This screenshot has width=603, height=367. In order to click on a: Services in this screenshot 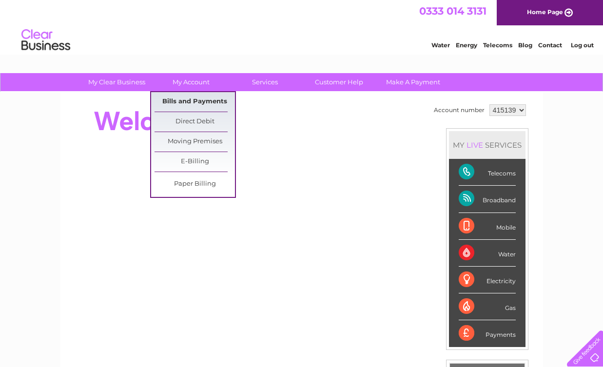, I will do `click(265, 82)`.